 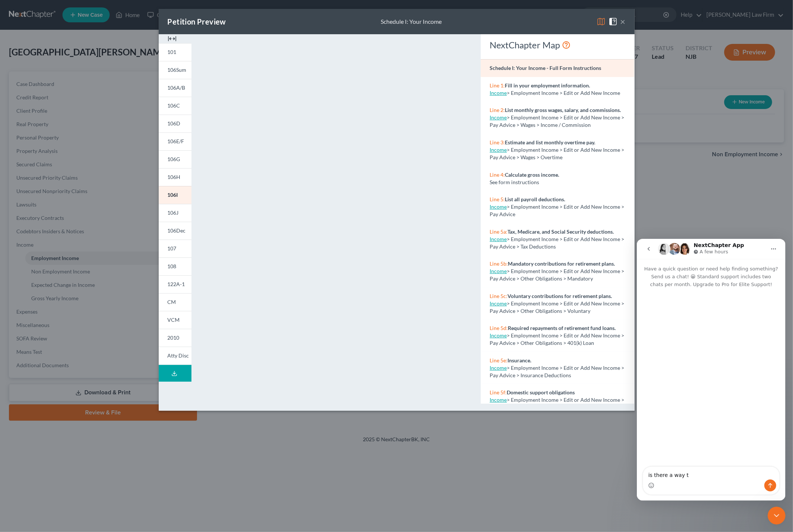 I want to click on span: Line 5e:, so click(x=499, y=360).